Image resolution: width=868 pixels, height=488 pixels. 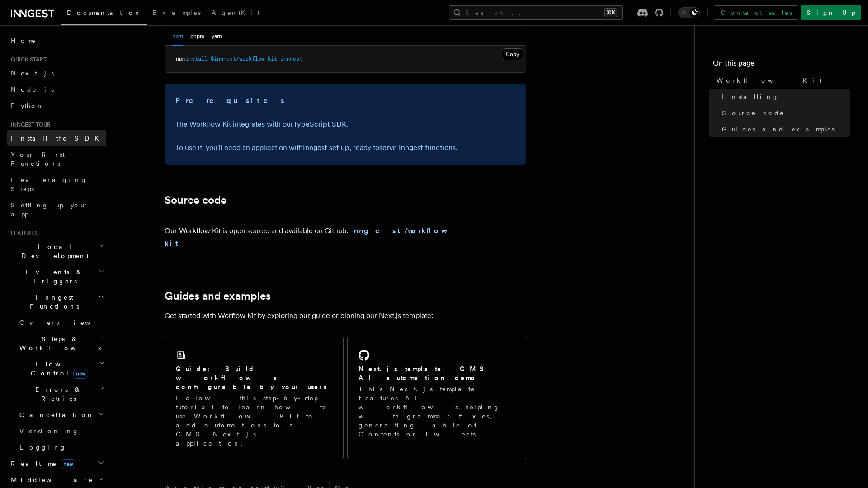 What do you see at coordinates (49, 185) in the screenshot?
I see `span: Leveraging Steps` at bounding box center [49, 185].